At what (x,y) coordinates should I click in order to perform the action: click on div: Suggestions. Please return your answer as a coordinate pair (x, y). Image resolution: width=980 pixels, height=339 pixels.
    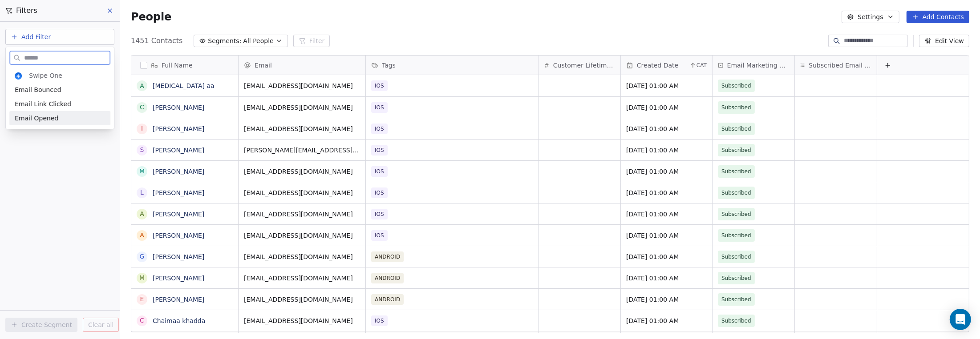
    Looking at the image, I should click on (59, 97).